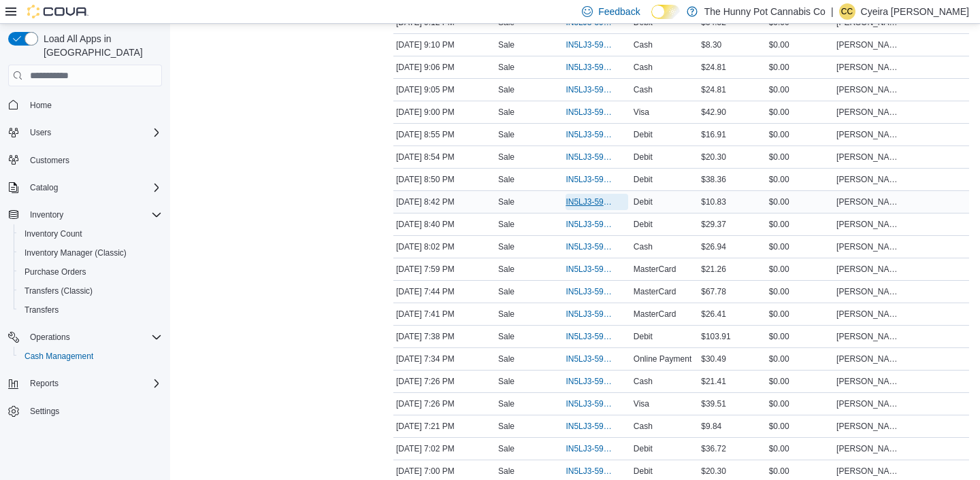 This screenshot has height=480, width=980. Describe the element at coordinates (713, 225) in the screenshot. I see `span: $29.37` at that location.